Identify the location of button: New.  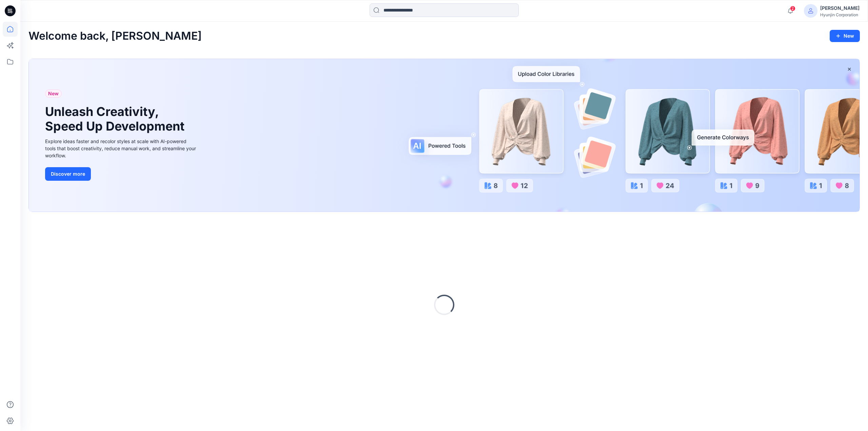
(845, 36).